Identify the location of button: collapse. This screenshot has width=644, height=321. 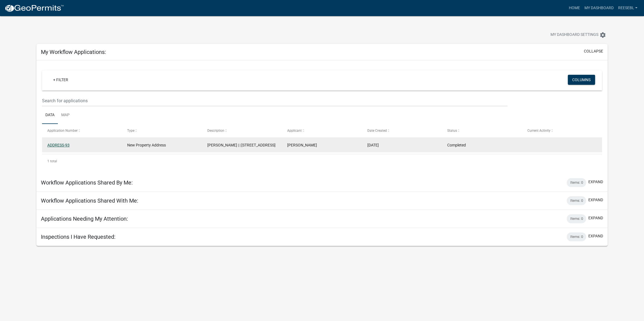
(593, 51).